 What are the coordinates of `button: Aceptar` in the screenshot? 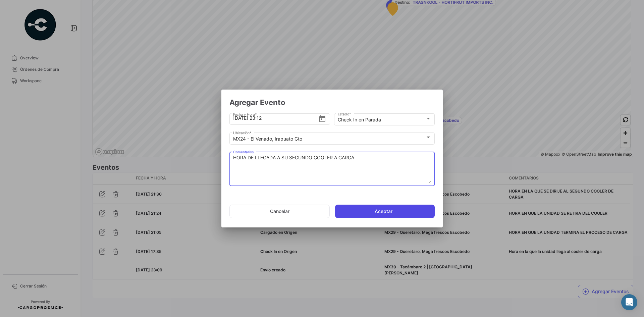 It's located at (385, 211).